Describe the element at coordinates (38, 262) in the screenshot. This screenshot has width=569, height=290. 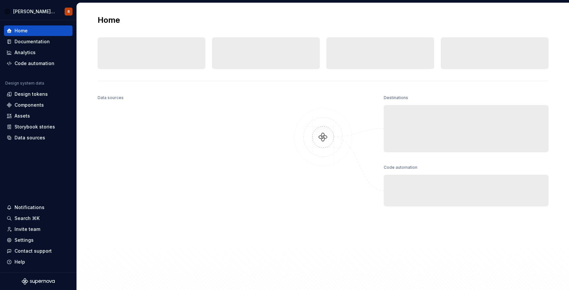
I see `button: Help` at that location.